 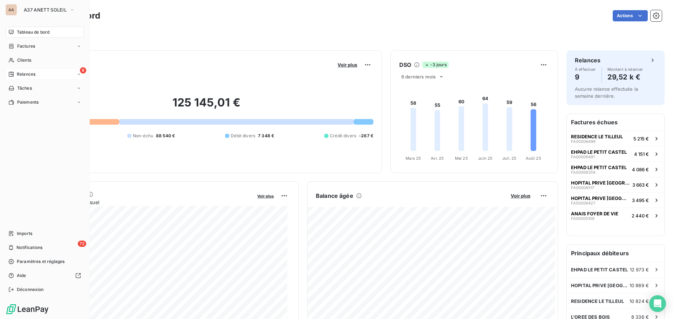 I want to click on img: Logo LeanPay, so click(x=27, y=309).